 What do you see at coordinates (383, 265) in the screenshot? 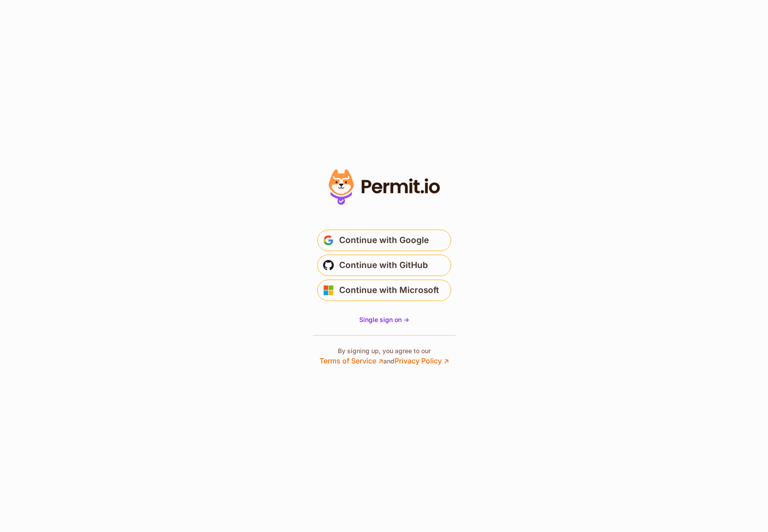
I see `span: Continue with GitHub` at bounding box center [383, 265].